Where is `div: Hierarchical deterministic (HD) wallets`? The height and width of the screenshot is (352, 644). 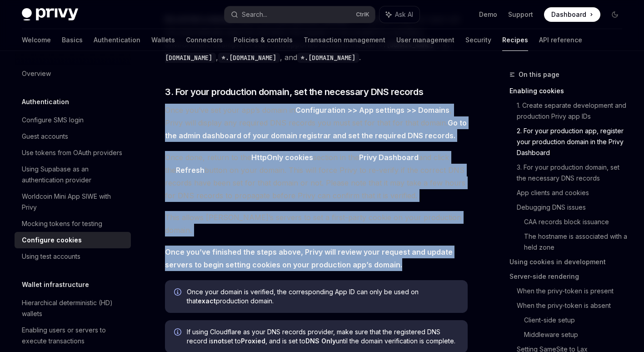 div: Hierarchical deterministic (HD) wallets is located at coordinates (74, 308).